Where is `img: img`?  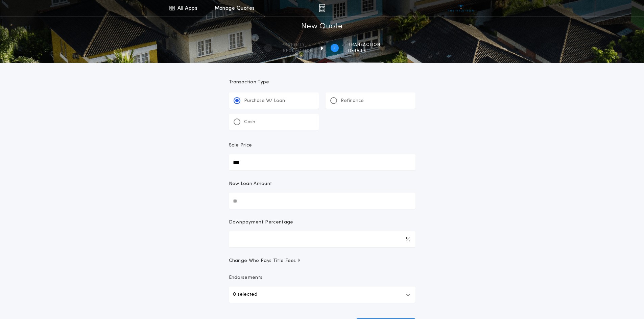
img: img is located at coordinates (322, 8).